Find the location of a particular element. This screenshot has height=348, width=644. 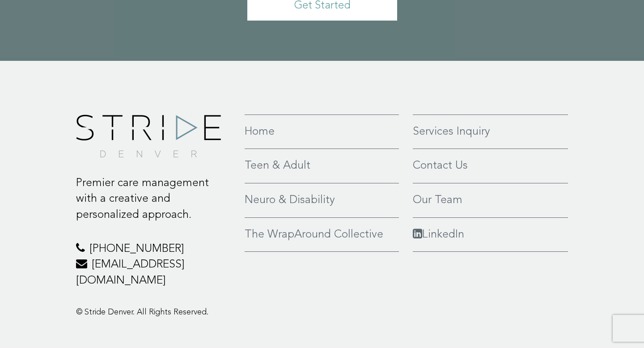

span: © Stride Denver. All Rights Reserved. is located at coordinates (143, 312).